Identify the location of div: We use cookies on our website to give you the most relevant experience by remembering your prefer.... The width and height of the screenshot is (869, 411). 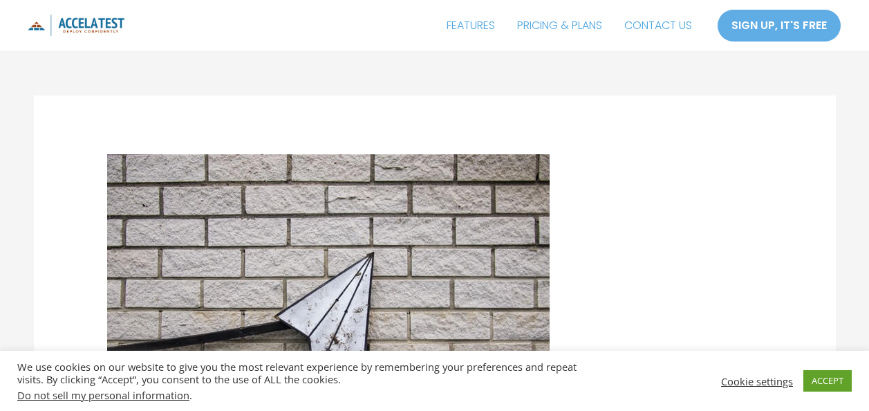
(309, 380).